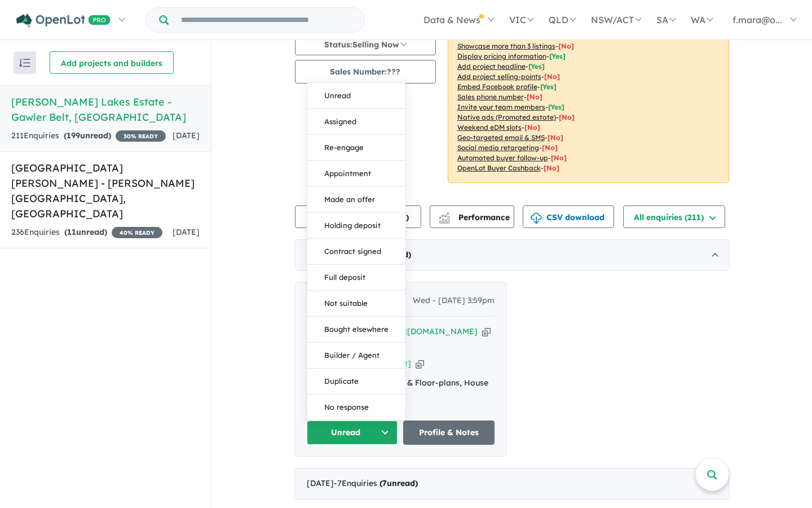  I want to click on span: 7, so click(384, 483).